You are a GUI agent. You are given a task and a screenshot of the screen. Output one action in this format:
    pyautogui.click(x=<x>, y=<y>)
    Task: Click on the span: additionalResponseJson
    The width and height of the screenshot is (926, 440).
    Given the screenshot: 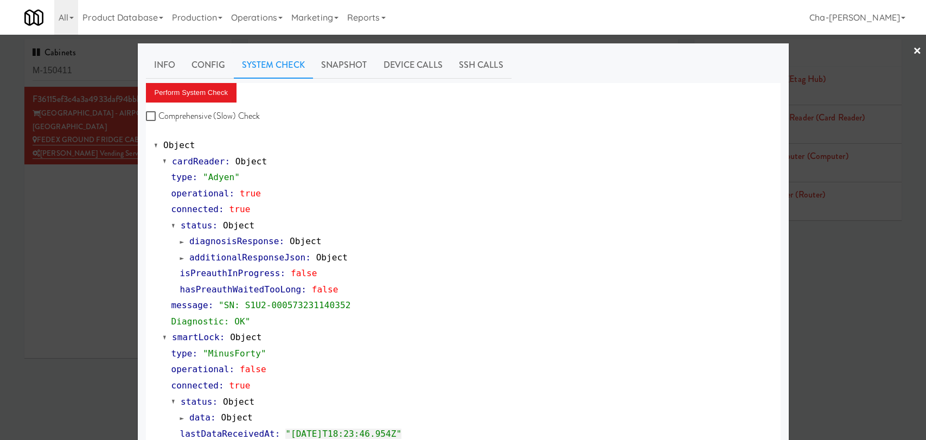 What is the action you would take?
    pyautogui.click(x=247, y=257)
    